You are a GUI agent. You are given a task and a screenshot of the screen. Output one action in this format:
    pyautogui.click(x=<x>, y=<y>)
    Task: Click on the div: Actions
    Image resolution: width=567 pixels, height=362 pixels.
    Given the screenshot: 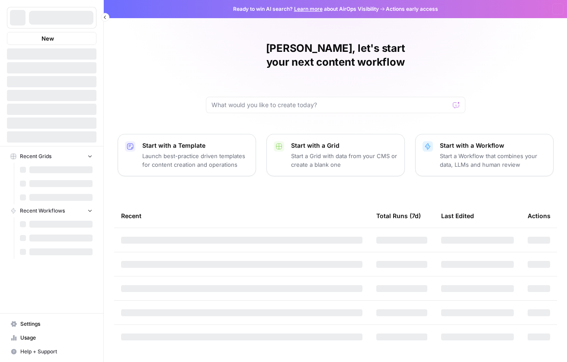 What is the action you would take?
    pyautogui.click(x=538, y=216)
    